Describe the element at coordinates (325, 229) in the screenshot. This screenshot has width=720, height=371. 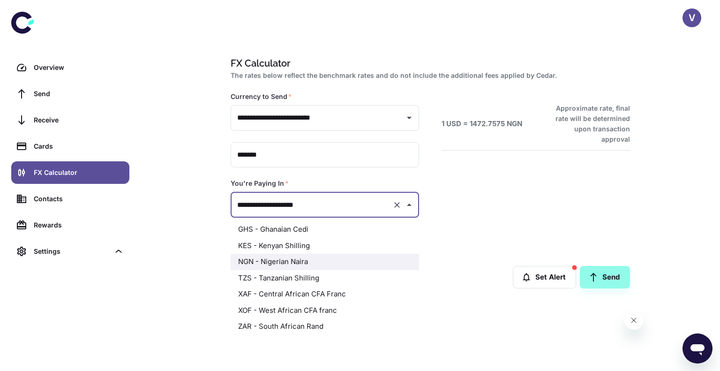
I see `li: GHS - Ghanaian Cedi` at that location.